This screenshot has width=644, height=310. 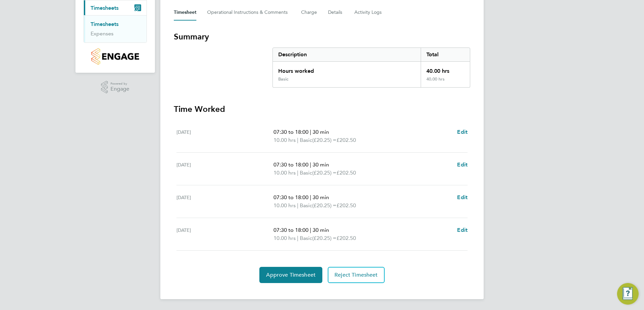 I want to click on button: Charge, so click(x=309, y=12).